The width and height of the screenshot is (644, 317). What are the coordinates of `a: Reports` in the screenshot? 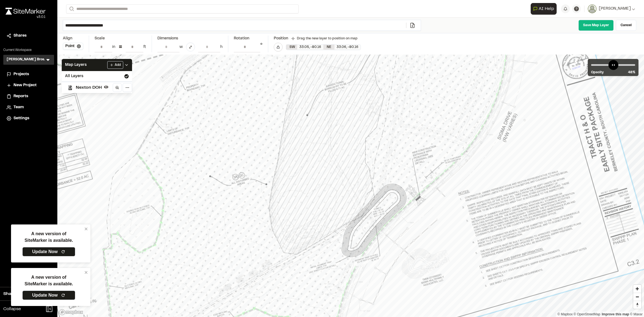 It's located at (29, 97).